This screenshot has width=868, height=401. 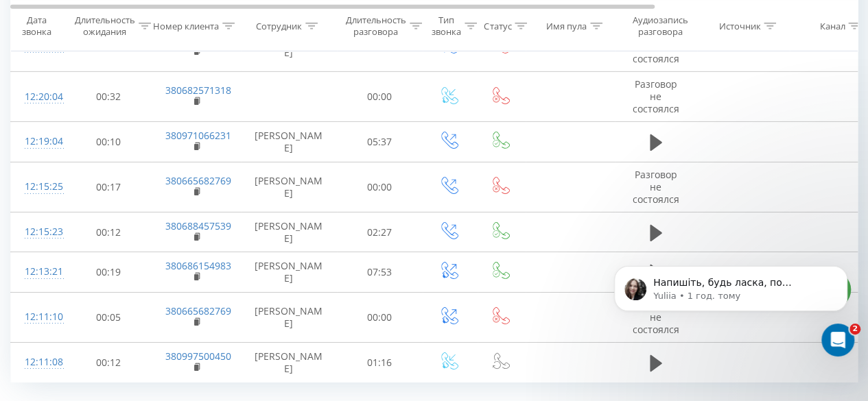 I want to click on div: Длительность ожидания, so click(x=105, y=26).